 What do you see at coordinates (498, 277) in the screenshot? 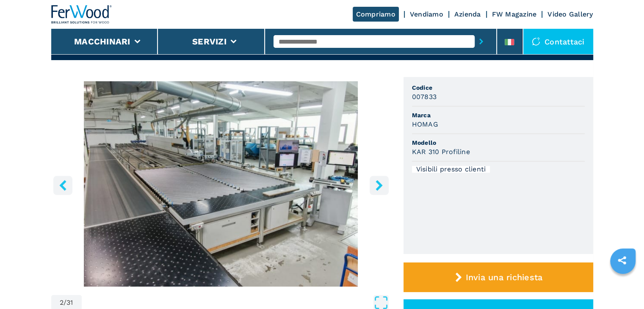
I see `button: Invia una richiesta` at bounding box center [498, 277].